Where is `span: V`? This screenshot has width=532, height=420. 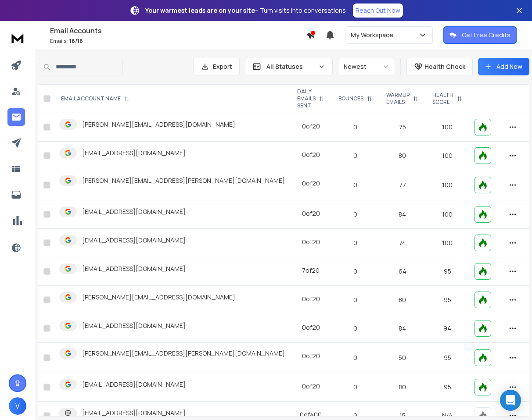
span: V is located at coordinates (18, 406).